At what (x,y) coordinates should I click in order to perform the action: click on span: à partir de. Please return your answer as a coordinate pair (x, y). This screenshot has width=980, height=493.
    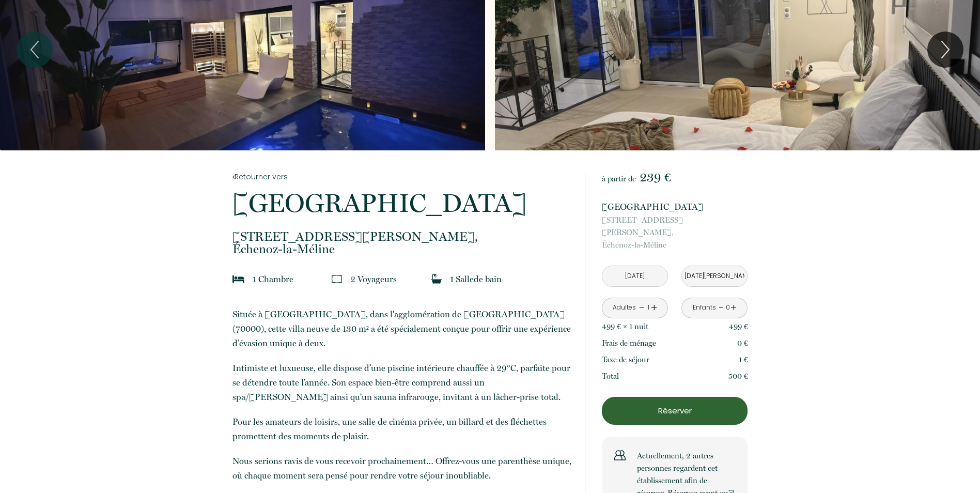
    Looking at the image, I should click on (619, 179).